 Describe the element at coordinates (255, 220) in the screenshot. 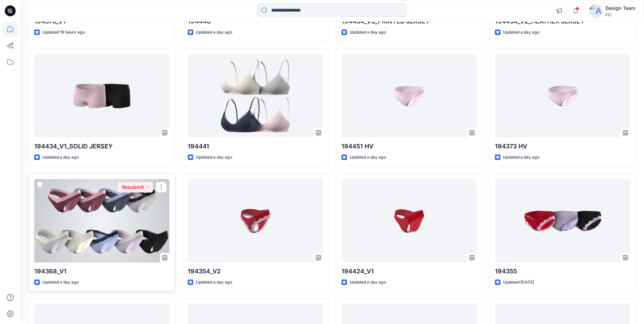

I see `a: 194354_V2` at that location.